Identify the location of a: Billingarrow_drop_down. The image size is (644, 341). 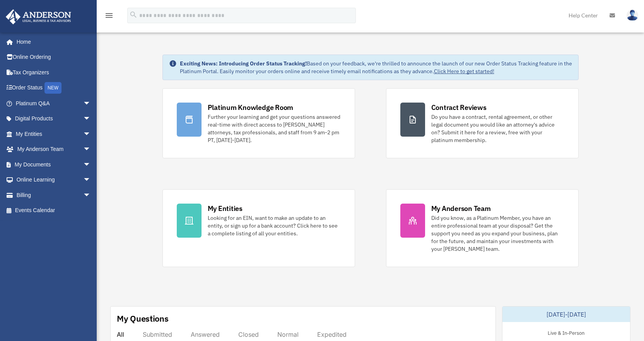
(54, 195).